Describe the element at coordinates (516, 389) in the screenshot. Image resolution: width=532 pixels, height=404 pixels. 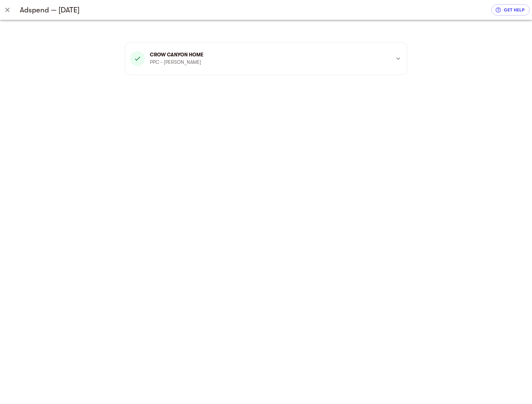
I see `div: Chat Widget` at that location.